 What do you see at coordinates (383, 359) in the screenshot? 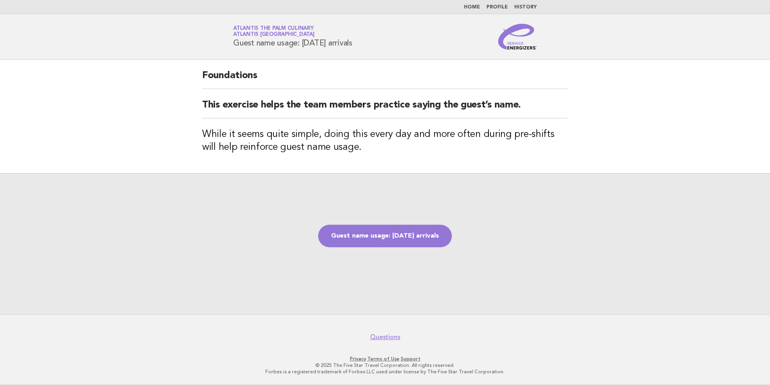
I see `a: Terms of Use` at bounding box center [383, 359].